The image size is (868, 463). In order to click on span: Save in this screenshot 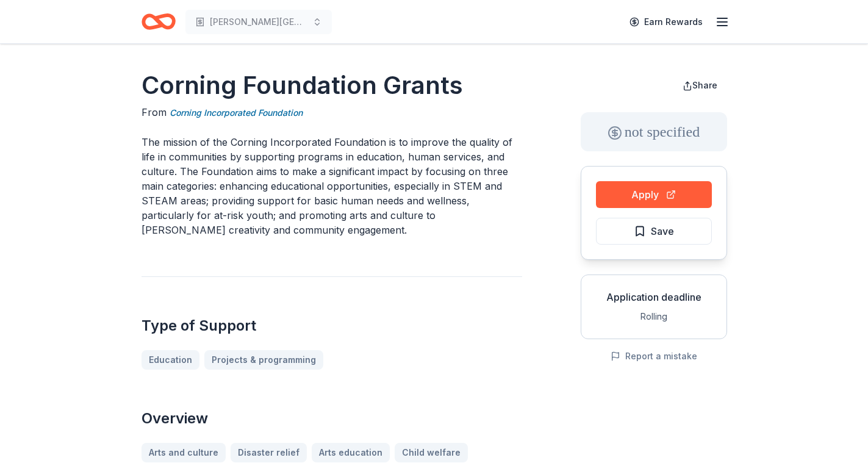, I will do `click(663, 232)`.